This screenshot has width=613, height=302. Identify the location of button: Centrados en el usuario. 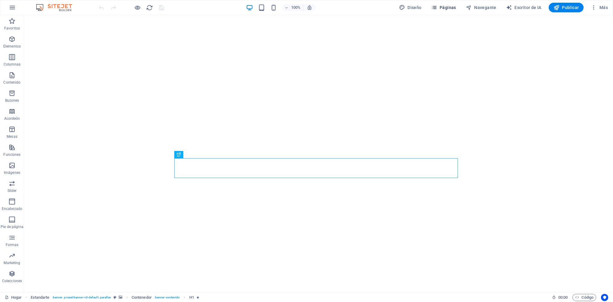
(604, 297).